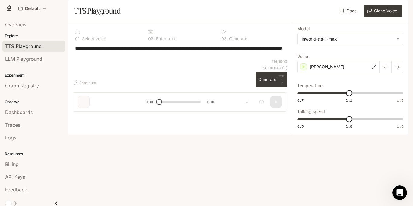 This screenshot has height=206, width=413. Describe the element at coordinates (93, 39) in the screenshot. I see `p: Select voice` at that location.